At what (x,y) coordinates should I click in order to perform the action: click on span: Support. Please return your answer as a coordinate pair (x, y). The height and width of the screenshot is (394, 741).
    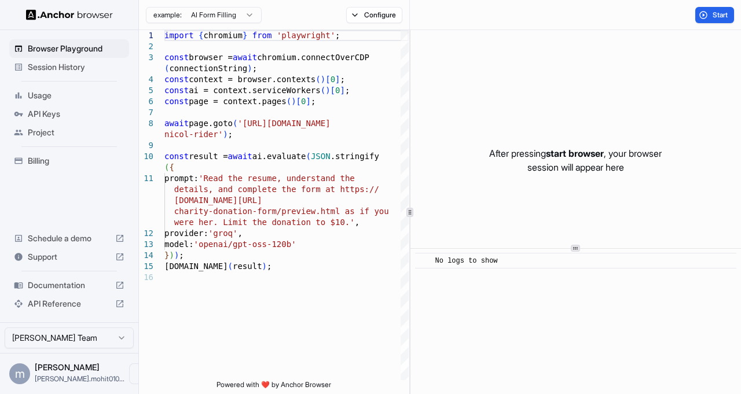
    Looking at the image, I should click on (69, 257).